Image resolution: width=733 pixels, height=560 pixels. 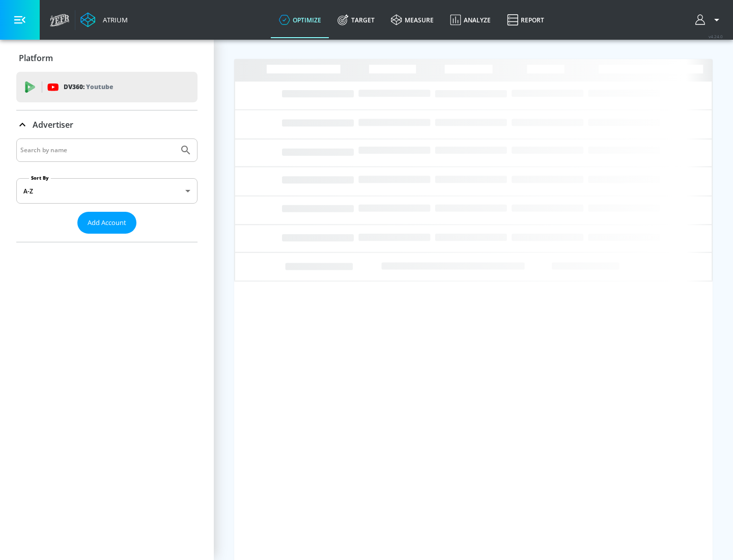 I want to click on span: v 4.24.0, so click(x=716, y=36).